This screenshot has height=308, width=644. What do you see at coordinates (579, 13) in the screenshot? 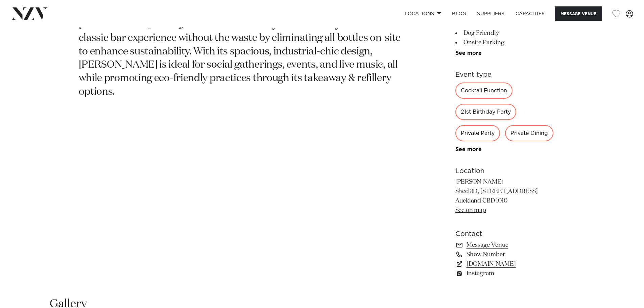
I see `button: Message Venue` at bounding box center [579, 13].